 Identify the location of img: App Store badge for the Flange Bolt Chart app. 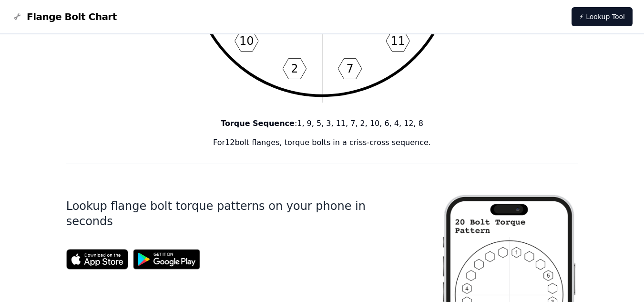
(98, 259).